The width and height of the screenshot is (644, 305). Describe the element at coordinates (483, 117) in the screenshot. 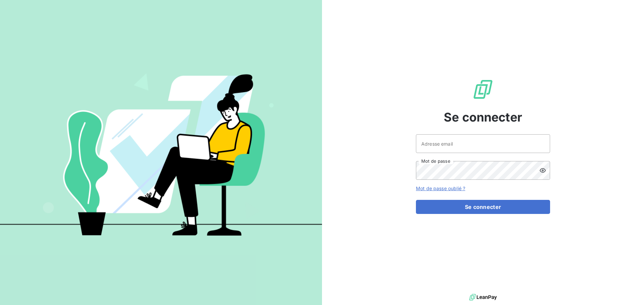

I see `span: Se connecter` at that location.